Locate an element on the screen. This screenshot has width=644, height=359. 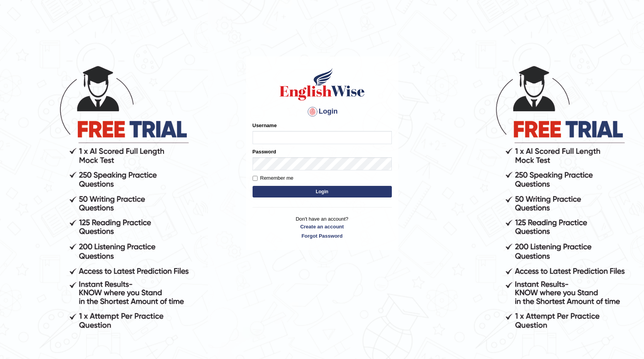
label: Username is located at coordinates (265, 125).